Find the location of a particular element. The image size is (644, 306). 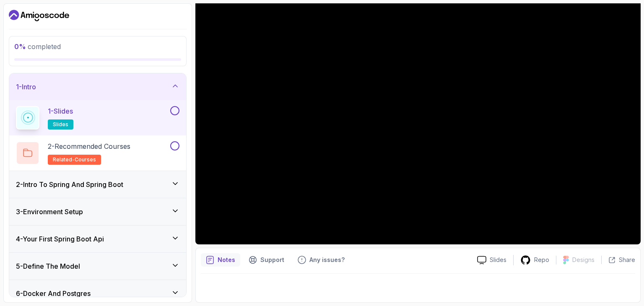

button: 3-Environment Setup is located at coordinates (98, 212).